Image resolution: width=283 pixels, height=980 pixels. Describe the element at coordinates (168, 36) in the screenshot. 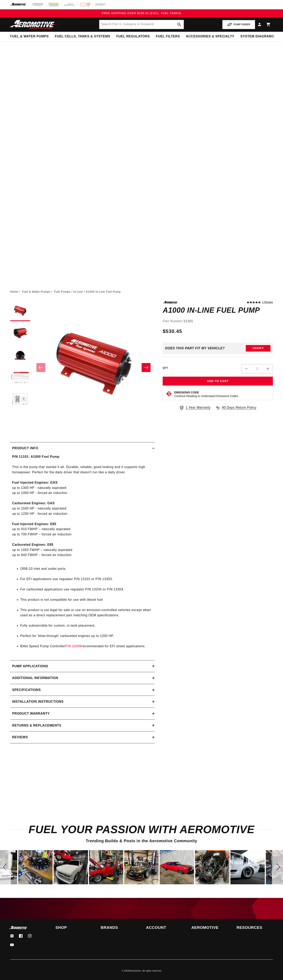

I see `summary: Fuel Filters` at that location.